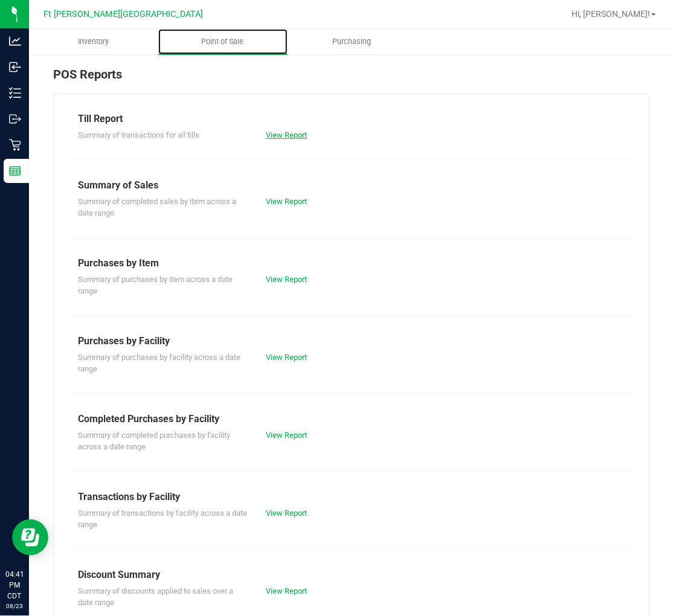 This screenshot has width=673, height=616. I want to click on div: Discount Summary, so click(351, 575).